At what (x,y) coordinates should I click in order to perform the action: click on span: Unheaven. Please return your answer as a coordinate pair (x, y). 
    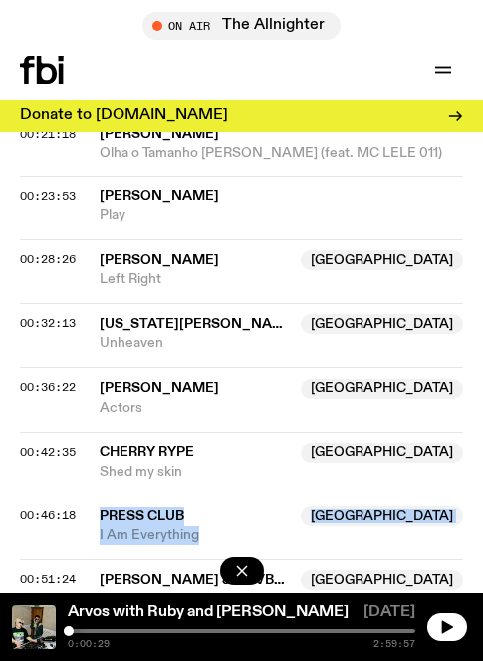
    Looking at the image, I should click on (281, 343).